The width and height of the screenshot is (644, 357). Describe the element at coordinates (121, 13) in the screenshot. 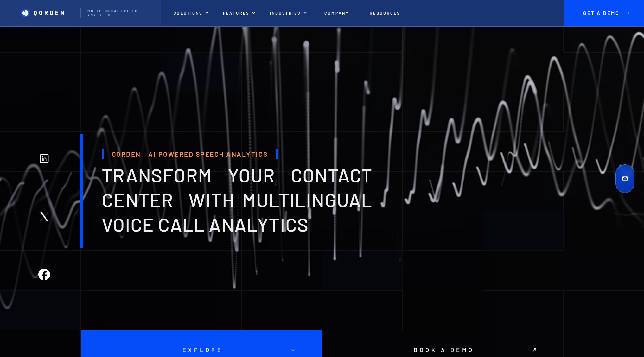

I see `p: Multilingual Speech analytics` at that location.